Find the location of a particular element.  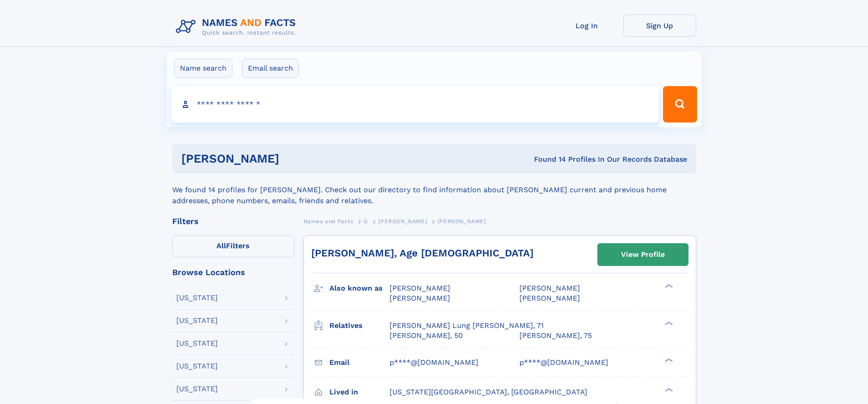

img: Logo Names and Facts is located at coordinates (238, 27).